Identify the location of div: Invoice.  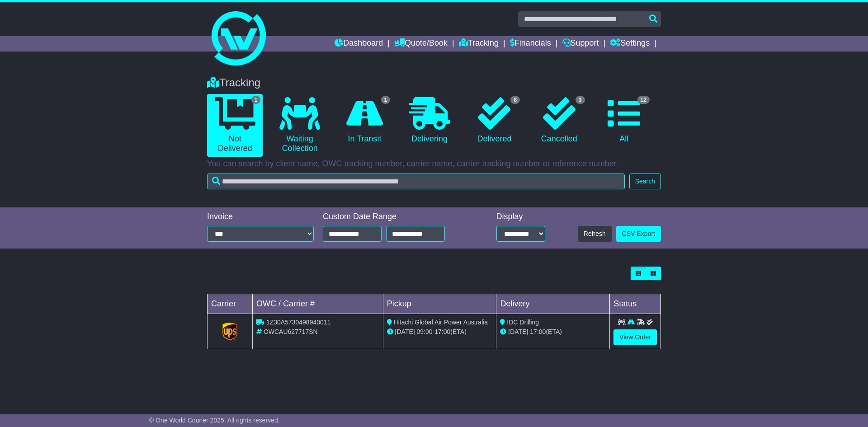
(260, 217).